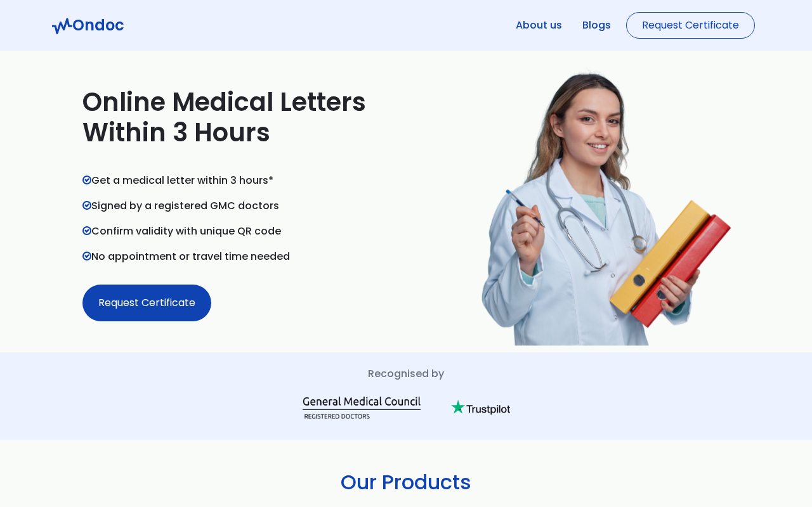 This screenshot has height=507, width=812. I want to click on h1: Online Medical Letters, so click(229, 120).